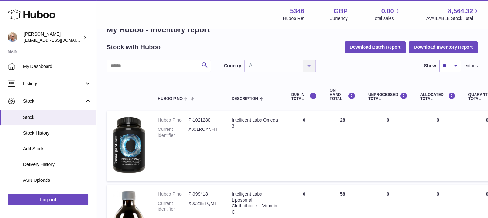 This screenshot has height=218, width=488. I want to click on span: Huboo P no, so click(170, 99).